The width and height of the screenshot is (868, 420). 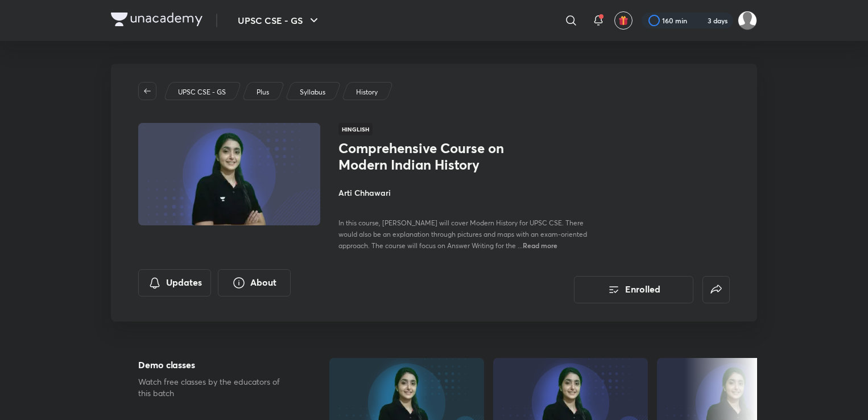 I want to click on span: Hinglish, so click(x=356, y=129).